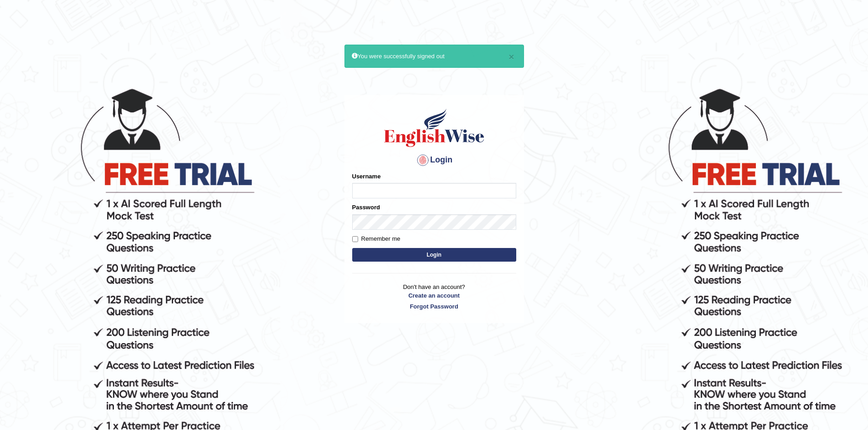 The image size is (868, 430). I want to click on a: Forgot Password, so click(434, 306).